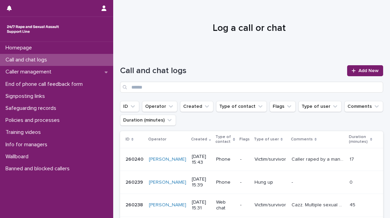 This screenshot has height=218, width=390. I want to click on p: Comments, so click(302, 139).